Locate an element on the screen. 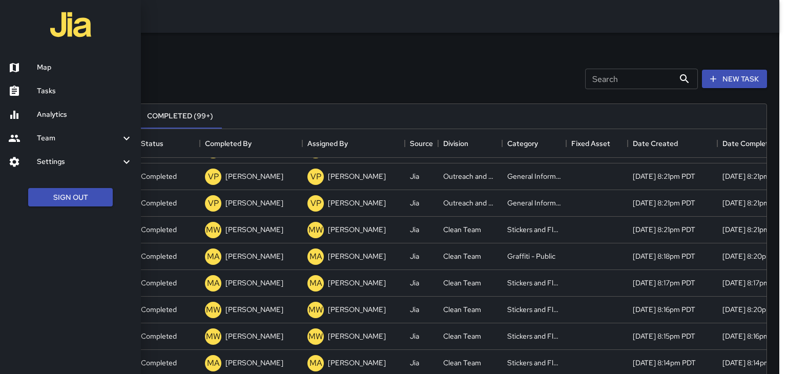 Image resolution: width=787 pixels, height=374 pixels. h6: Tasks is located at coordinates (85, 91).